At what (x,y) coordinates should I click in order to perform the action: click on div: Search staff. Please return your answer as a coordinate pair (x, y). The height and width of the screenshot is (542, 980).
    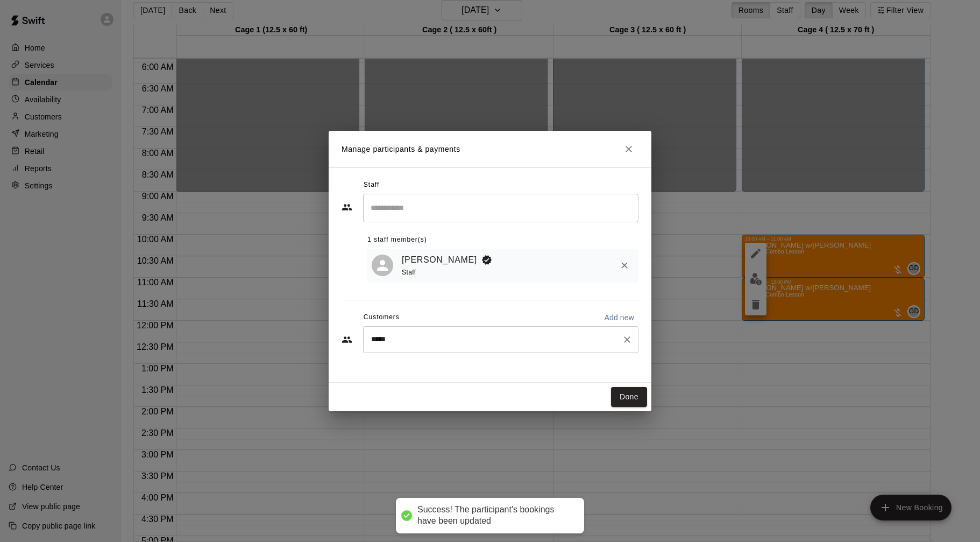
    Looking at the image, I should click on (501, 208).